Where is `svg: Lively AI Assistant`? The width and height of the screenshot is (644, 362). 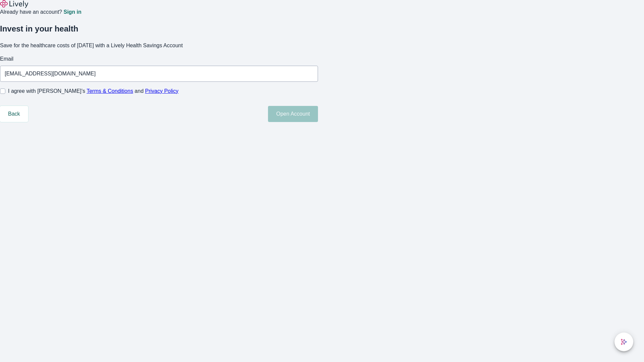
svg: Lively AI Assistant is located at coordinates (624, 342).